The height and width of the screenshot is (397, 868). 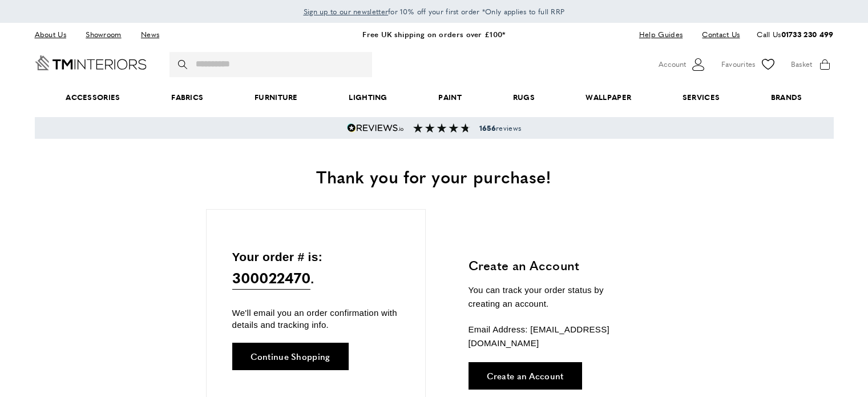 I want to click on a: Help Guides, so click(x=661, y=34).